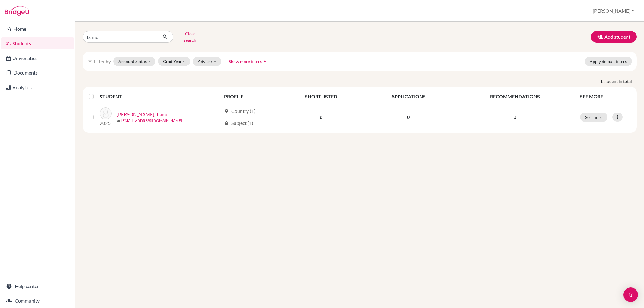 The height and width of the screenshot is (308, 644). I want to click on span: location_on, so click(226, 111).